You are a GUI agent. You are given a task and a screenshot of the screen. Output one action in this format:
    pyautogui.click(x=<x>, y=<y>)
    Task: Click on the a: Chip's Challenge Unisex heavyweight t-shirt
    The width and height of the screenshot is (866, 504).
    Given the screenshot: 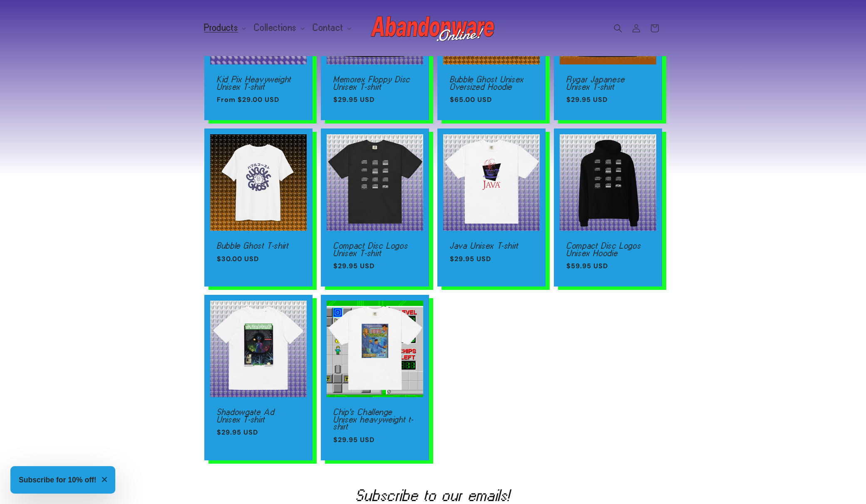 What is the action you would take?
    pyautogui.click(x=375, y=419)
    